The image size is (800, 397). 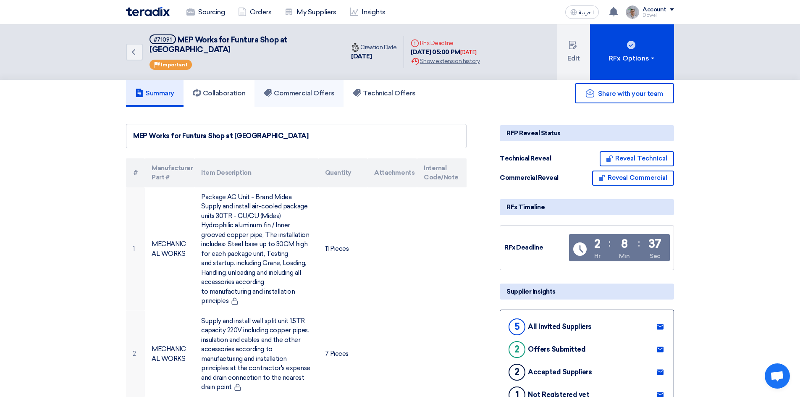 I want to click on span: العربية, so click(x=587, y=13).